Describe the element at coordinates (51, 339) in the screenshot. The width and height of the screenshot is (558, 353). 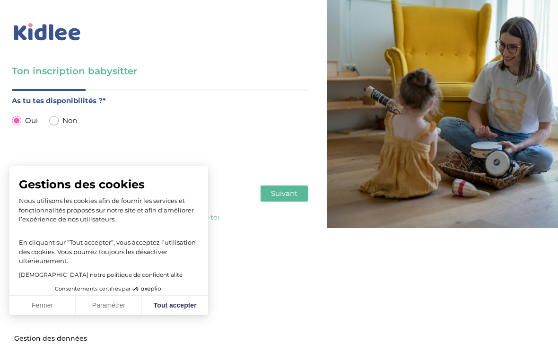
I see `span: Gestion des données` at that location.